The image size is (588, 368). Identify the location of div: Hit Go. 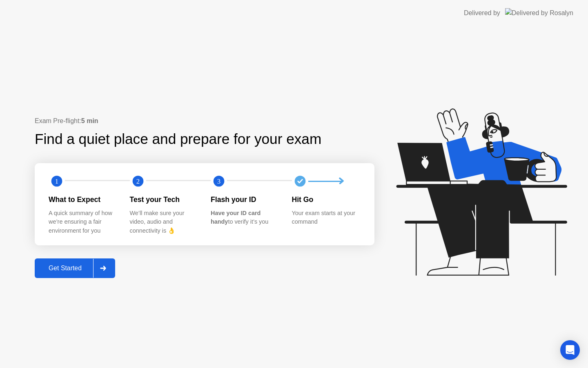
(326, 200).